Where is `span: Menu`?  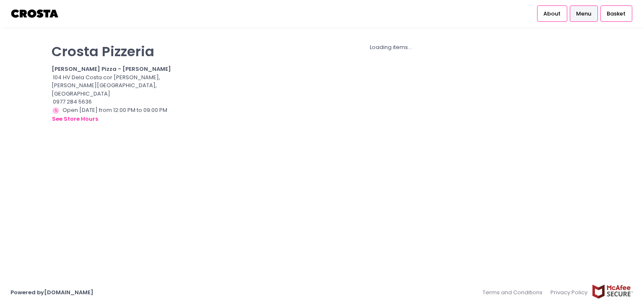 span: Menu is located at coordinates (584, 14).